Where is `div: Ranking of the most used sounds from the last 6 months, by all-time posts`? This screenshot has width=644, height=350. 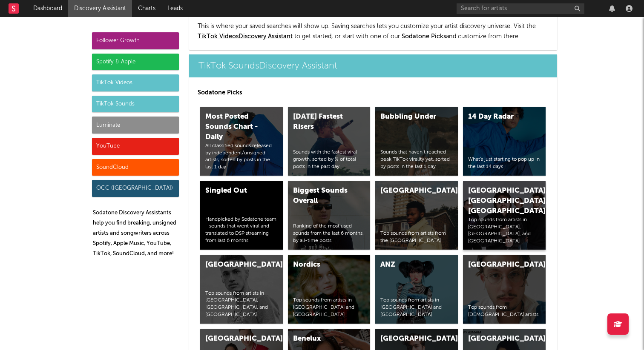
div: Ranking of the most used sounds from the last 6 months, by all-time posts is located at coordinates (329, 233).